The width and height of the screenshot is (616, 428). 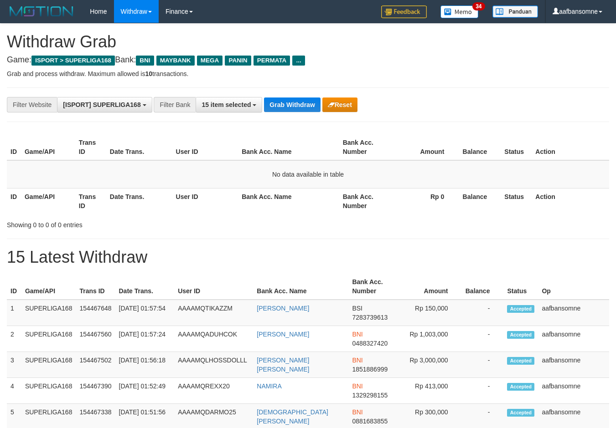 What do you see at coordinates (431, 365) in the screenshot?
I see `td: Rp 3,000,000` at bounding box center [431, 365].